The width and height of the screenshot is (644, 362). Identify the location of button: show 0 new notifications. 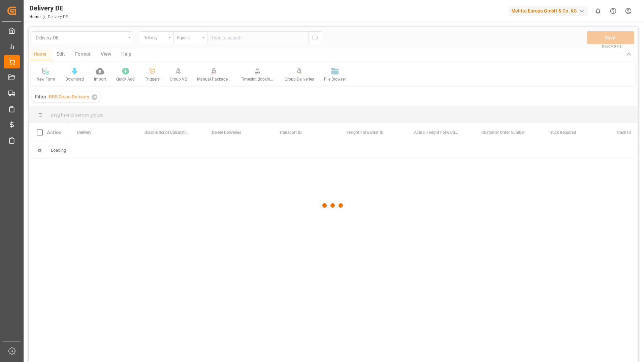
(598, 11).